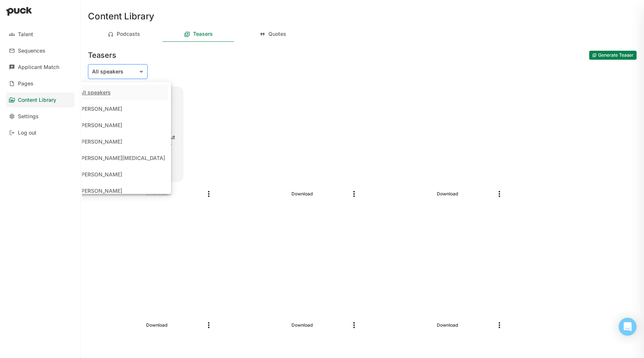  What do you see at coordinates (40, 84) in the screenshot?
I see `a: Pages` at bounding box center [40, 84].